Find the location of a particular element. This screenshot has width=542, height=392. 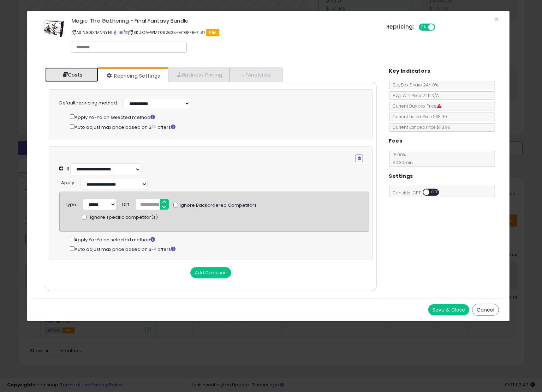

button: Cancel is located at coordinates (486, 310).